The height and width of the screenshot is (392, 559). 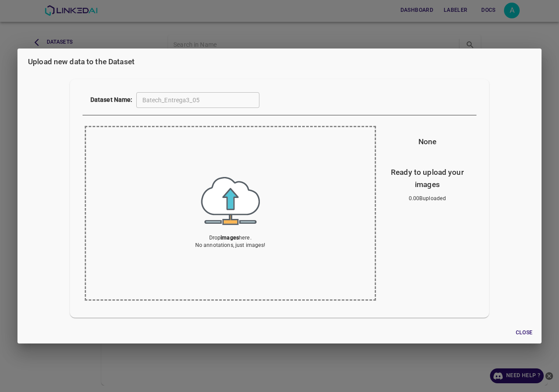 I want to click on b: images, so click(x=230, y=238).